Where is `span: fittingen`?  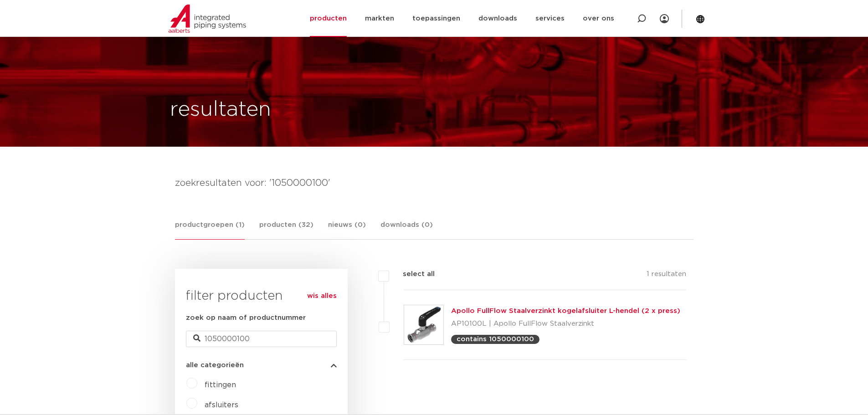 span: fittingen is located at coordinates (220, 385).